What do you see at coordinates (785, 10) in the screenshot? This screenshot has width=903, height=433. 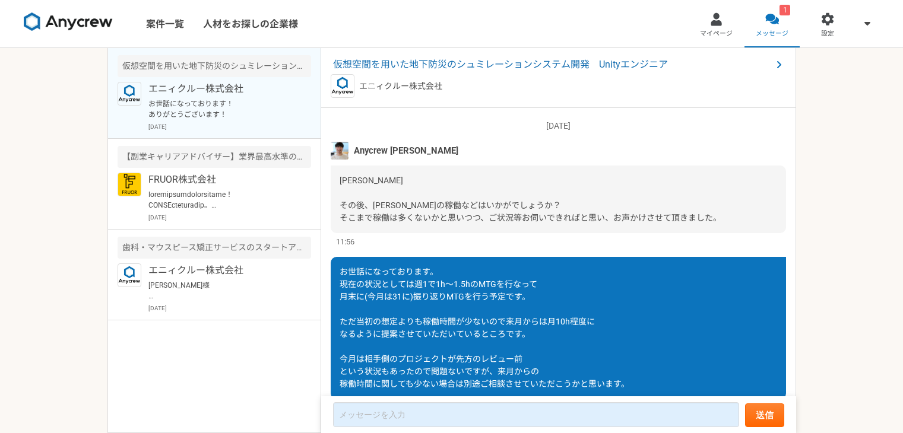 I see `div: 1` at bounding box center [785, 10].